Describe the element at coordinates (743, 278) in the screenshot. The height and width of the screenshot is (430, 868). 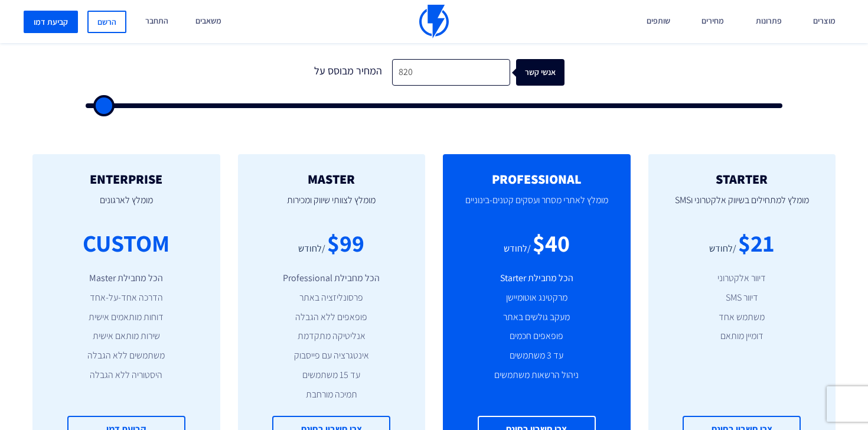
I see `li: דיוור אלקטרוני` at that location.